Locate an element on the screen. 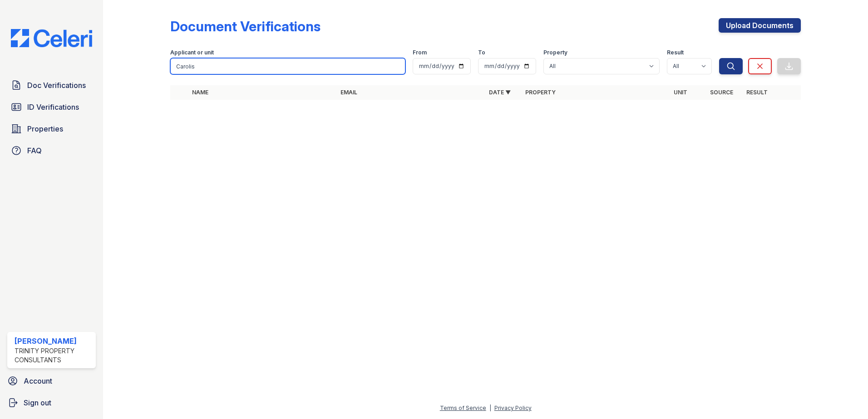 The height and width of the screenshot is (419, 868). a: Terms of Service is located at coordinates (463, 408).